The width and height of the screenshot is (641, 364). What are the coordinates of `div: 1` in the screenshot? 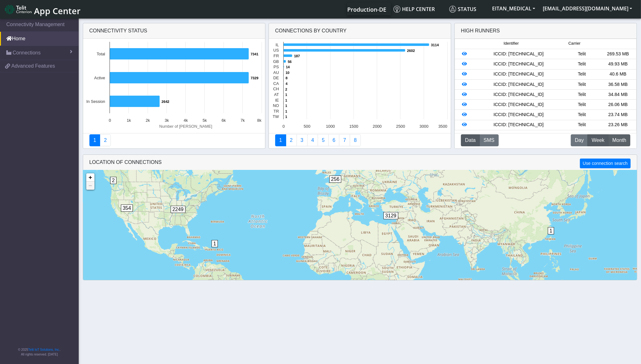 It's located at (215, 249).